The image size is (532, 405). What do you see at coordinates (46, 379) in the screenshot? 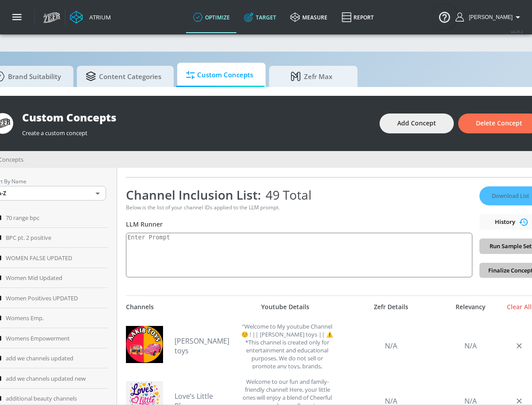
I see `span: add we channels updated new` at bounding box center [46, 379].